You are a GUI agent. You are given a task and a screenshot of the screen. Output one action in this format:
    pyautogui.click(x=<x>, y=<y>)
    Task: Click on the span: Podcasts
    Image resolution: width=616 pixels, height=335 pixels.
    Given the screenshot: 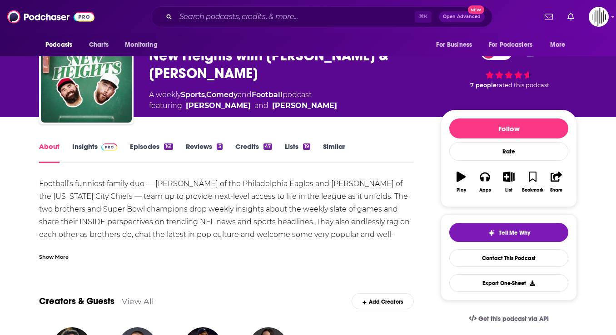 What is the action you would take?
    pyautogui.click(x=59, y=45)
    